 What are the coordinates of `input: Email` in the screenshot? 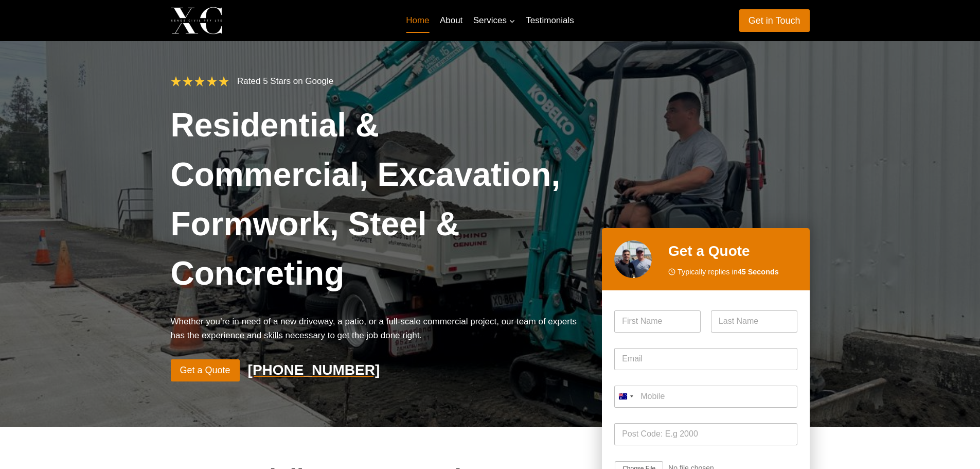 It's located at (705, 359).